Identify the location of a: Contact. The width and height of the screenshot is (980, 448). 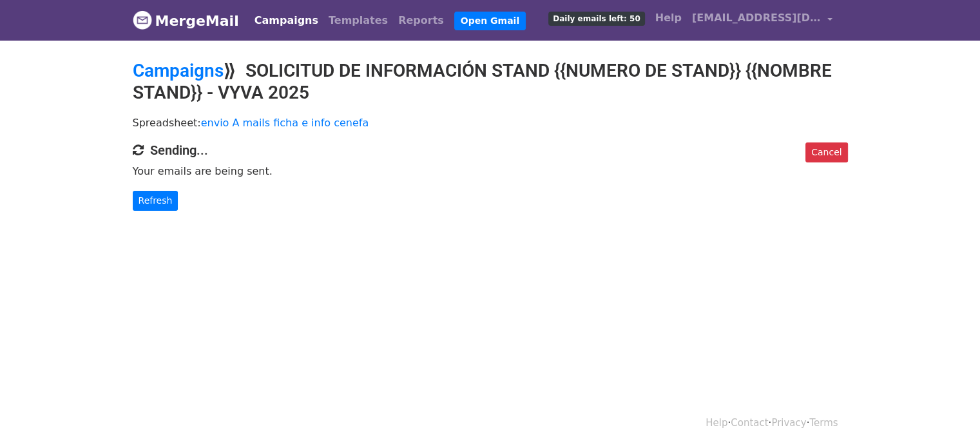
(749, 422).